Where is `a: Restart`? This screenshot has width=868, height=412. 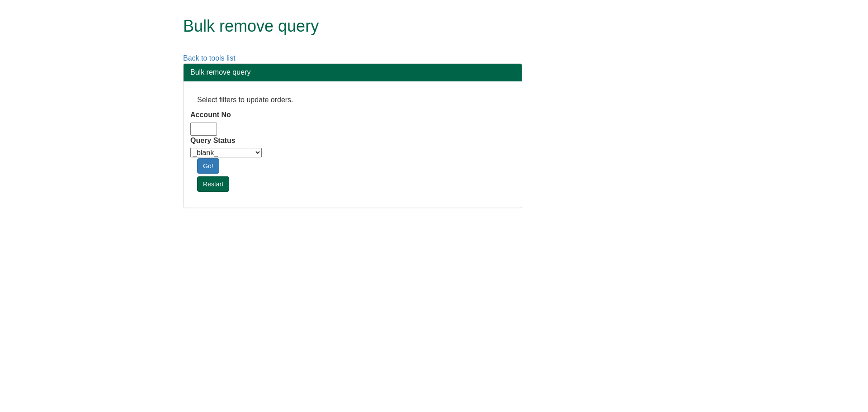
a: Restart is located at coordinates (213, 184).